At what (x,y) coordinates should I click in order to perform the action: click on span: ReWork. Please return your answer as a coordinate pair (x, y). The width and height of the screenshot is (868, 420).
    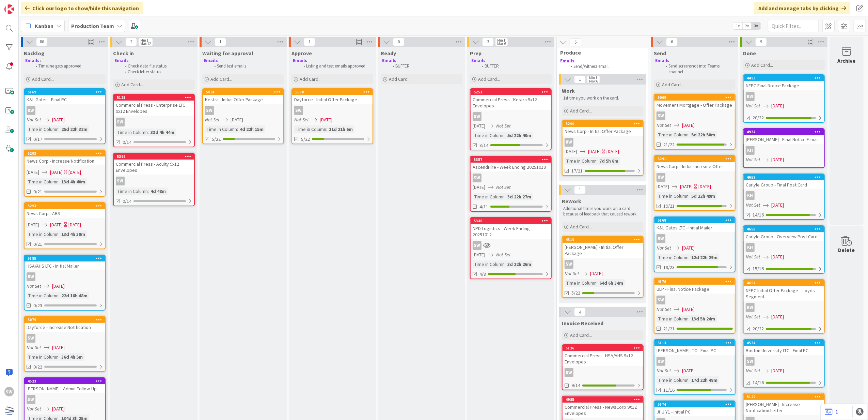
    Looking at the image, I should click on (571, 201).